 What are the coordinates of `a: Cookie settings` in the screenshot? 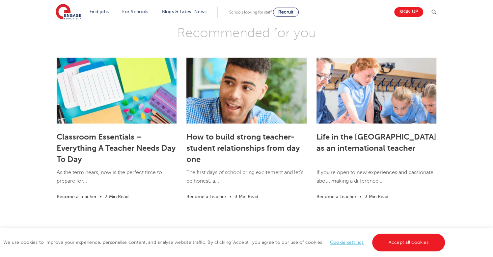 It's located at (347, 242).